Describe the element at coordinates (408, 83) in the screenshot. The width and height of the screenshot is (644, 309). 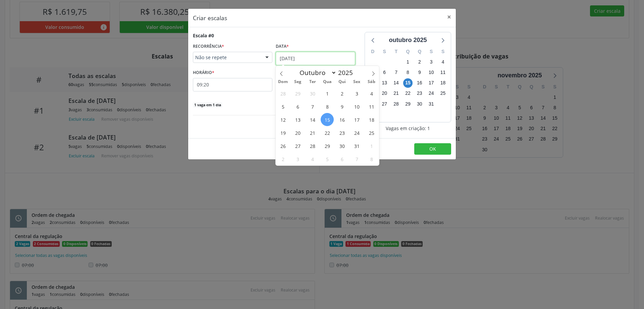
I see `span: quarta-feira, 15 de outubro de 2025` at that location.